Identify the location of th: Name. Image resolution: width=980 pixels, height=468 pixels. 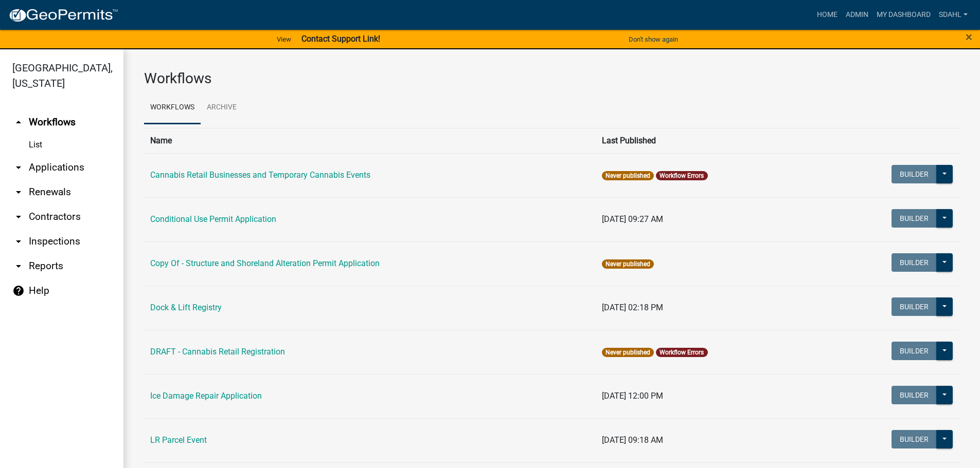
(370, 140).